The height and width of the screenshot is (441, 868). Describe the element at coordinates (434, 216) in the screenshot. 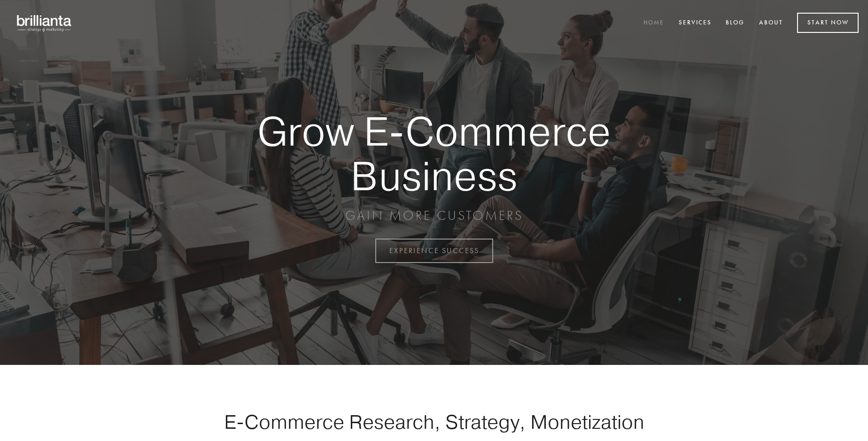

I see `p: GAIN MORE CUSTOMERS` at that location.